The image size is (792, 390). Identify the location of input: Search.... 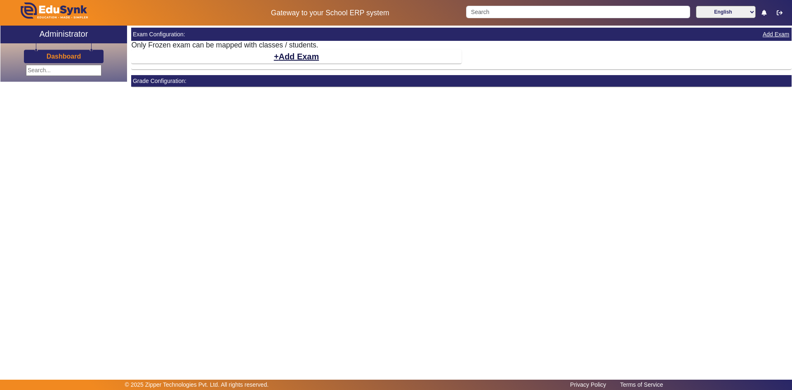
(64, 70).